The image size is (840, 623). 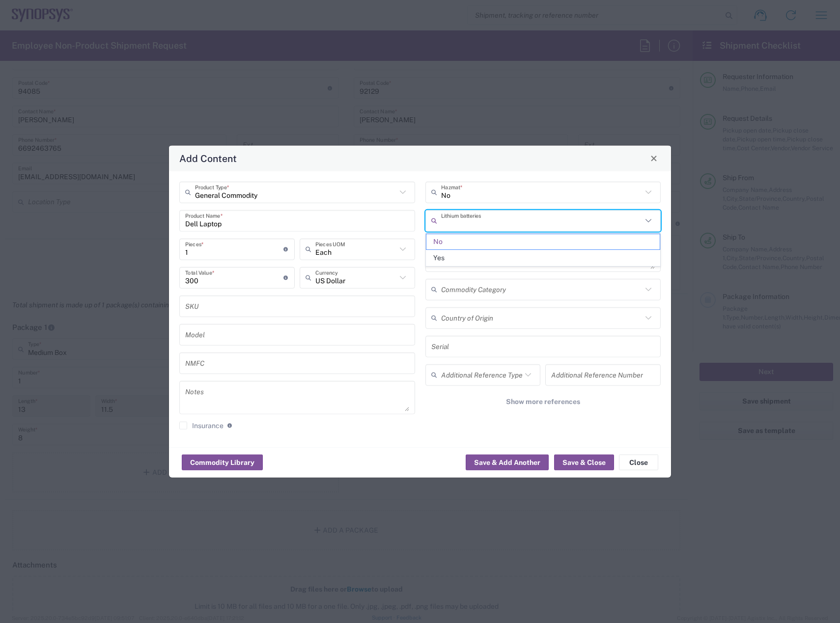 I want to click on label: Insurance, so click(x=202, y=425).